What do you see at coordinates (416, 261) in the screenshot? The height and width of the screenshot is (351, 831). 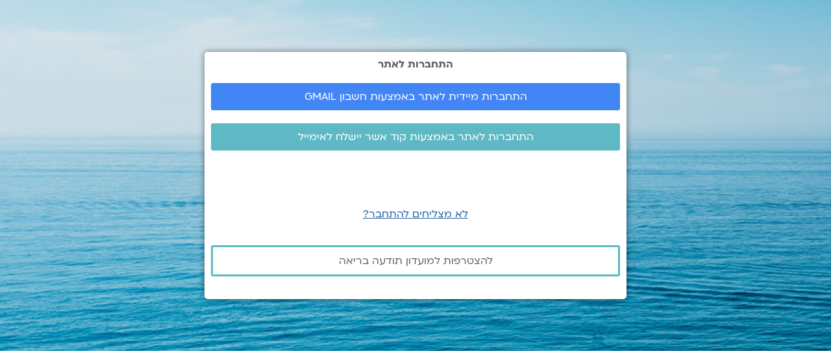 I see `a: להצטרפות למועדון תודעה בריאה` at bounding box center [416, 261].